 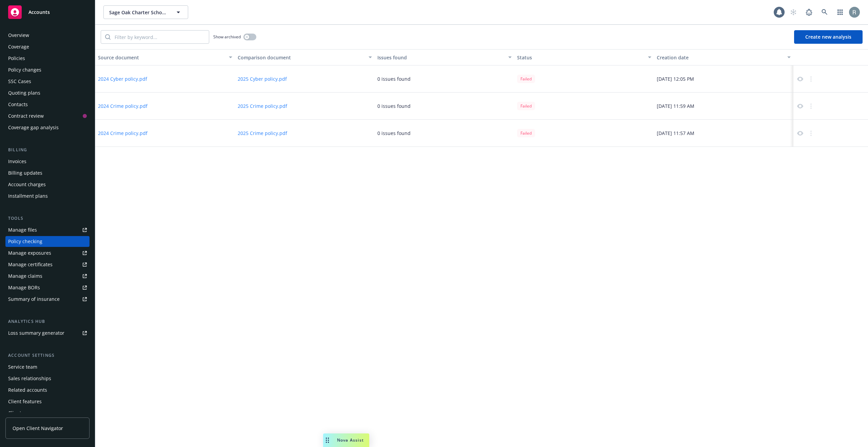 What do you see at coordinates (25, 173) in the screenshot?
I see `div: Billing updates` at bounding box center [25, 173].